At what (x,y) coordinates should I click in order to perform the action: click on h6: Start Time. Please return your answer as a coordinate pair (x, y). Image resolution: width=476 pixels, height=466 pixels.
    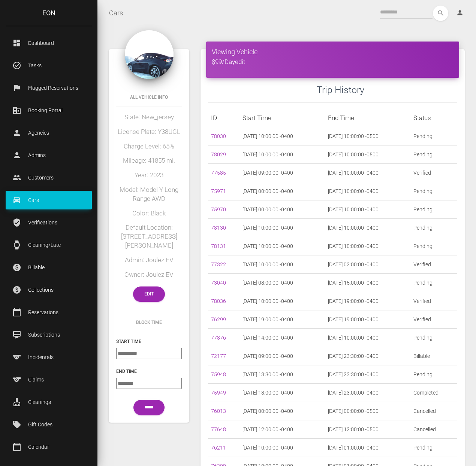
    Looking at the image, I should click on (149, 341).